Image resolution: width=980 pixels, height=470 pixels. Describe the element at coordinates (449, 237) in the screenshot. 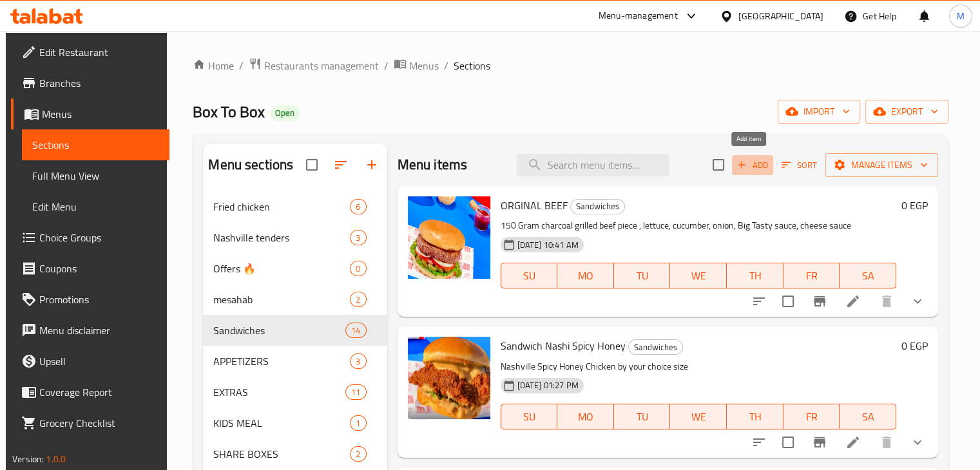

I see `img: ORGINAL BEEF` at that location.